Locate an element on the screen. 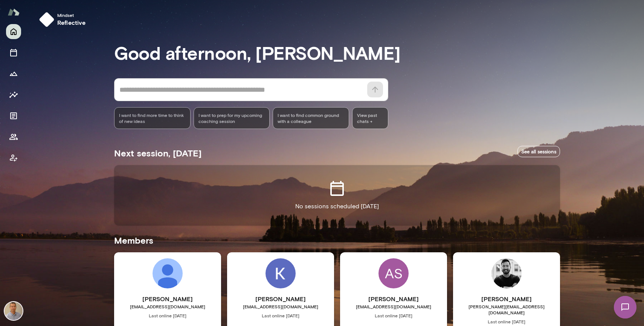 The height and width of the screenshot is (326, 644). button: Growth Plan is located at coordinates (14, 74).